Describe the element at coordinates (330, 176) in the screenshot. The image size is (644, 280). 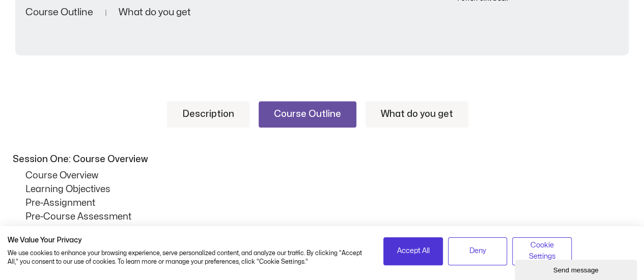
I see `p: Course Overview` at that location.